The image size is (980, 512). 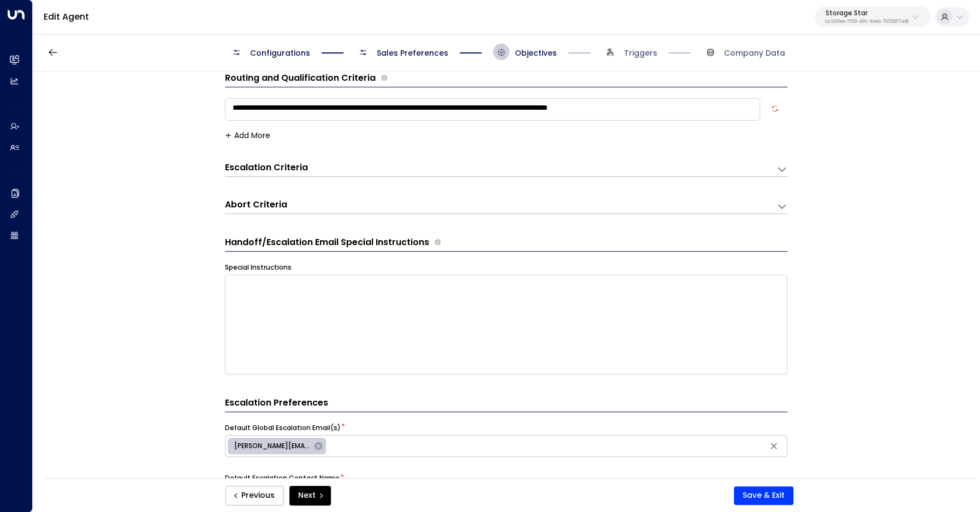 I want to click on p: Storage Star, so click(x=867, y=13).